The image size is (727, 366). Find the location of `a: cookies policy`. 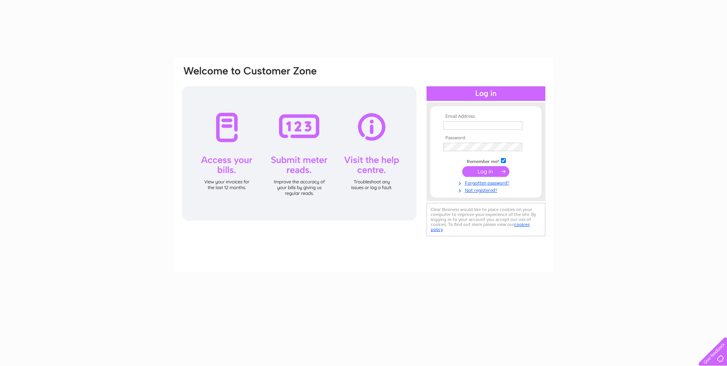

a: cookies policy is located at coordinates (480, 227).